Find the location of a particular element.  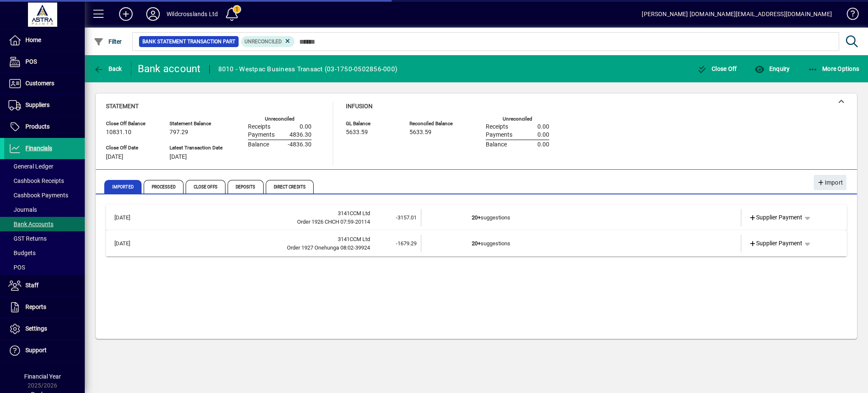

a: Journals is located at coordinates (44, 210).